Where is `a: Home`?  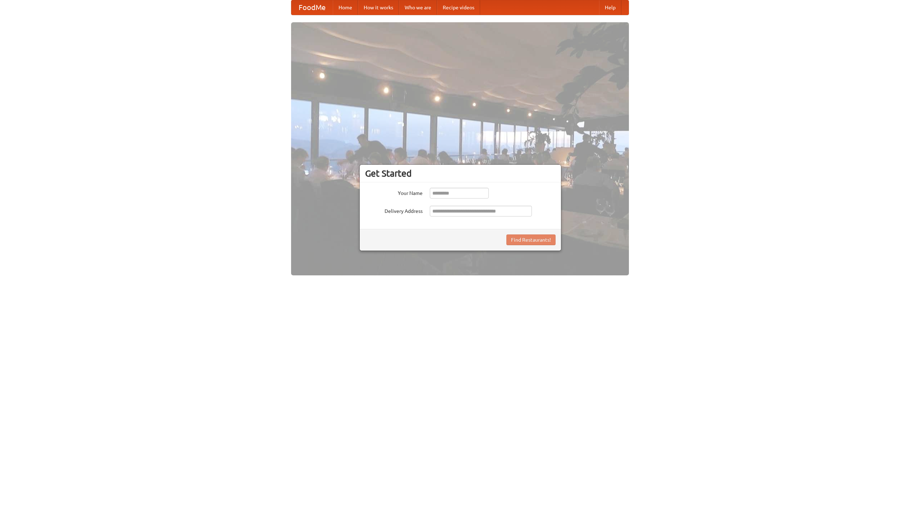
a: Home is located at coordinates (345, 8).